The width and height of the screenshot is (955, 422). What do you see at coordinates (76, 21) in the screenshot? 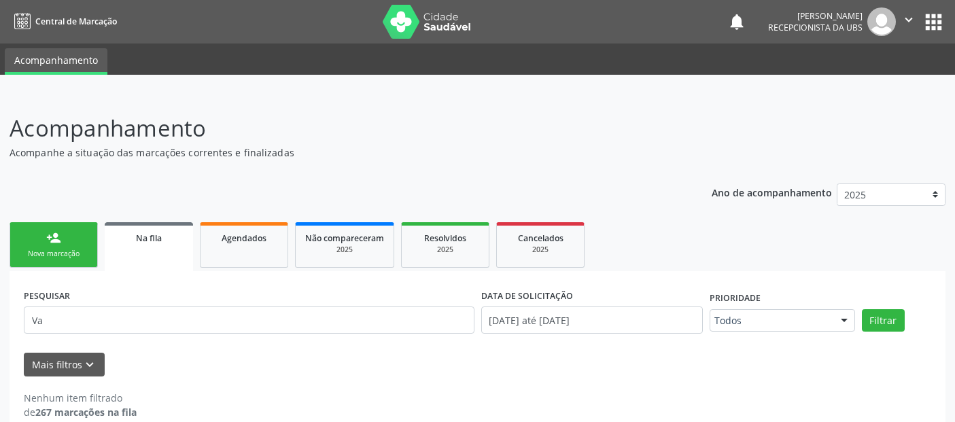
I see `span: Central de Marcação` at bounding box center [76, 21].